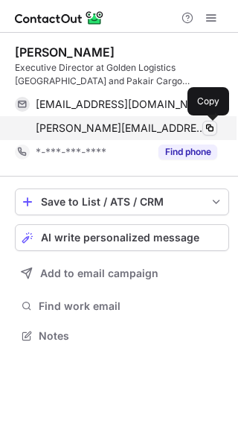 Image resolution: width=238 pixels, height=447 pixels. I want to click on img: ContactOut v5.3.10, so click(60, 18).